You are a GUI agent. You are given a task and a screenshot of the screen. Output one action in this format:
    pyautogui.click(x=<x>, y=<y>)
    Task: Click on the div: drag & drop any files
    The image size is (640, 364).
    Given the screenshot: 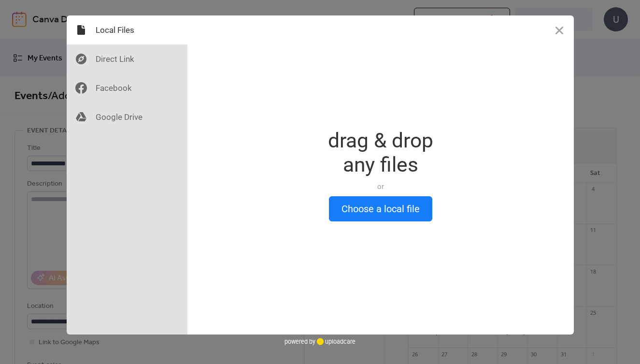 What is the action you would take?
    pyautogui.click(x=381, y=153)
    